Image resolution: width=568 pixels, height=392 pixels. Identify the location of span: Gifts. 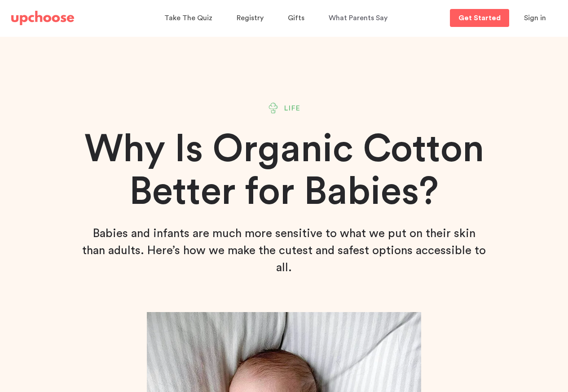
(296, 18).